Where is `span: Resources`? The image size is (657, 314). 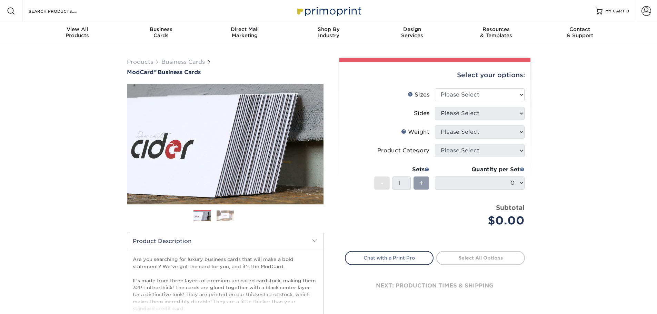 span: Resources is located at coordinates (496, 29).